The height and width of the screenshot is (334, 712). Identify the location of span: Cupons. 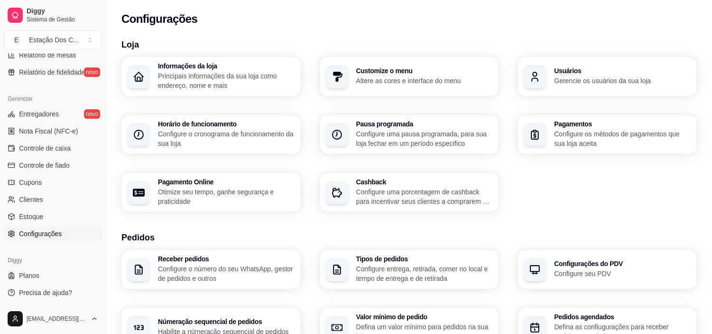
(30, 182).